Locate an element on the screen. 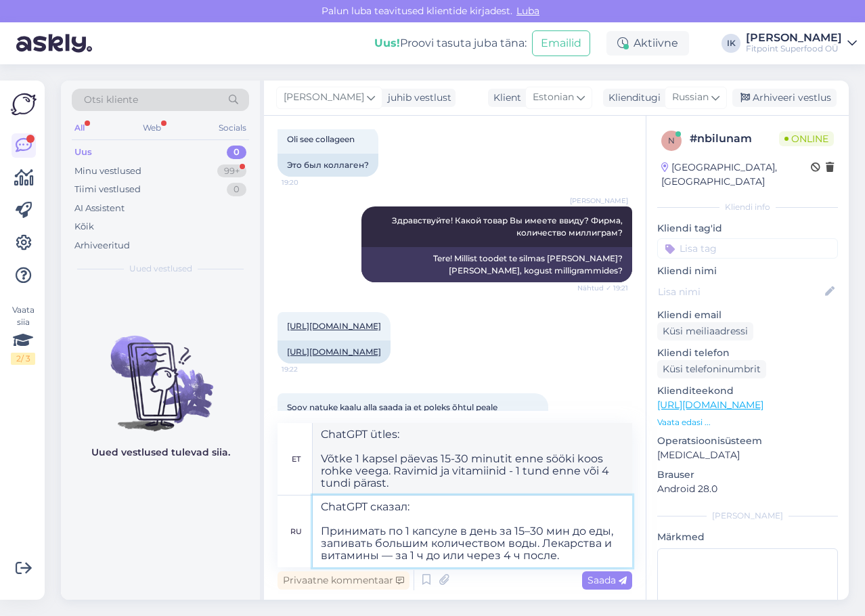  div: Kliendi info is located at coordinates (747, 207).